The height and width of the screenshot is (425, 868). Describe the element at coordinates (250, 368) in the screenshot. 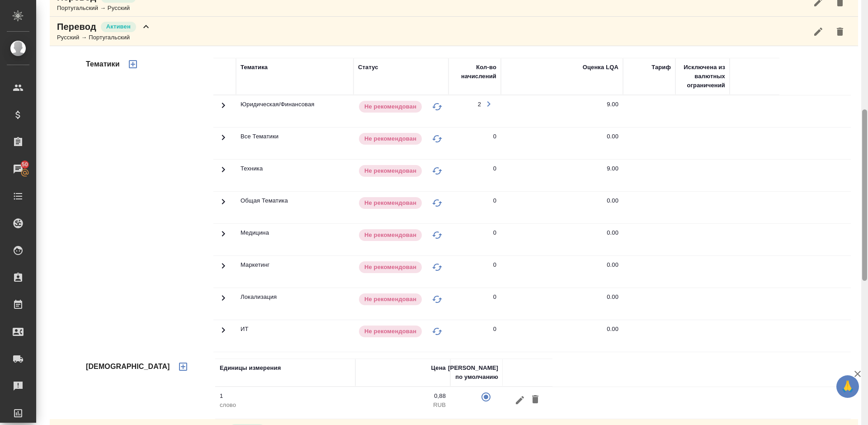

I see `div: Единицы измерения` at that location.